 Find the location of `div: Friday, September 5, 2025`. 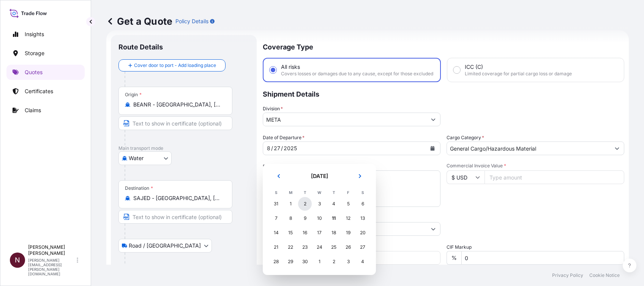

div: Friday, September 5, 2025 is located at coordinates (348, 203).